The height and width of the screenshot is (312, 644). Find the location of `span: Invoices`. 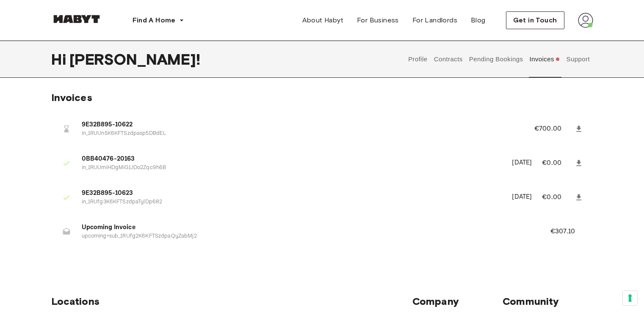

span: Invoices is located at coordinates (71, 97).